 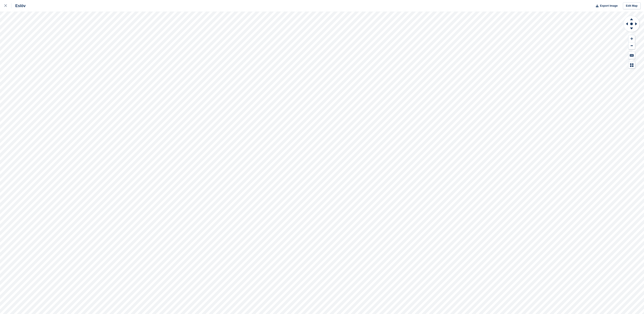 What do you see at coordinates (631, 46) in the screenshot?
I see `button: Zoom Out` at bounding box center [631, 46].